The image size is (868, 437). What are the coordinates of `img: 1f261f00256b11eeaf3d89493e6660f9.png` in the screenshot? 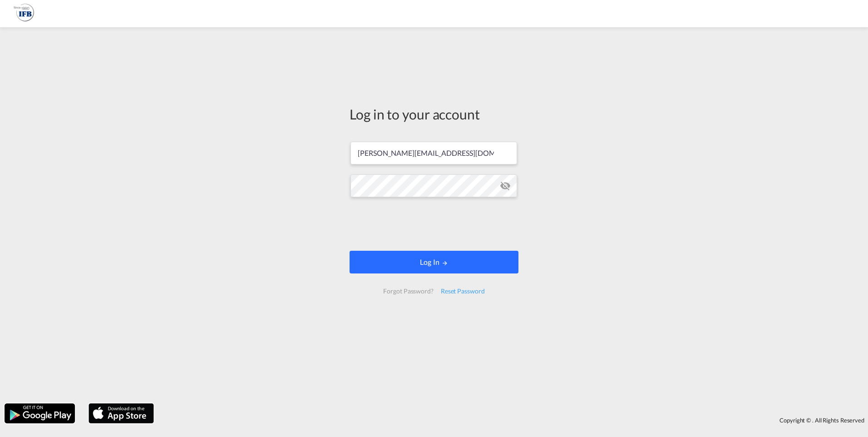 It's located at (24, 14).